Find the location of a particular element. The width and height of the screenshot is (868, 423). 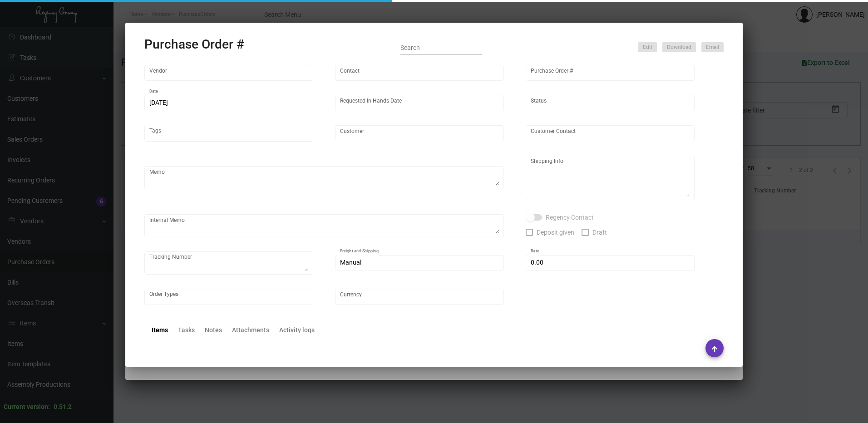

span: Regency Contact is located at coordinates (569, 217).